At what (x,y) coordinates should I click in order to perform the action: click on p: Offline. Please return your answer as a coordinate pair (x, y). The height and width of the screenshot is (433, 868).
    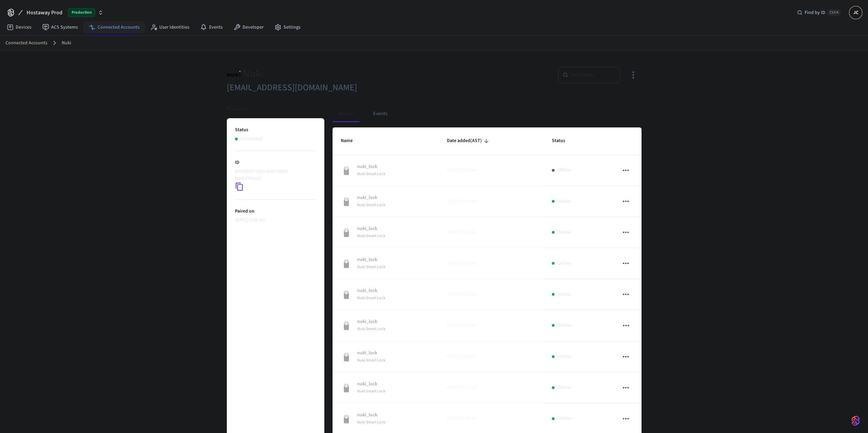
    Looking at the image, I should click on (564, 170).